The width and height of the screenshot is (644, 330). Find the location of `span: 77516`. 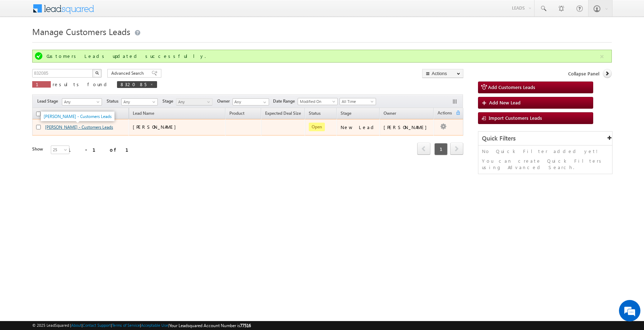

span: 77516 is located at coordinates (245, 325).